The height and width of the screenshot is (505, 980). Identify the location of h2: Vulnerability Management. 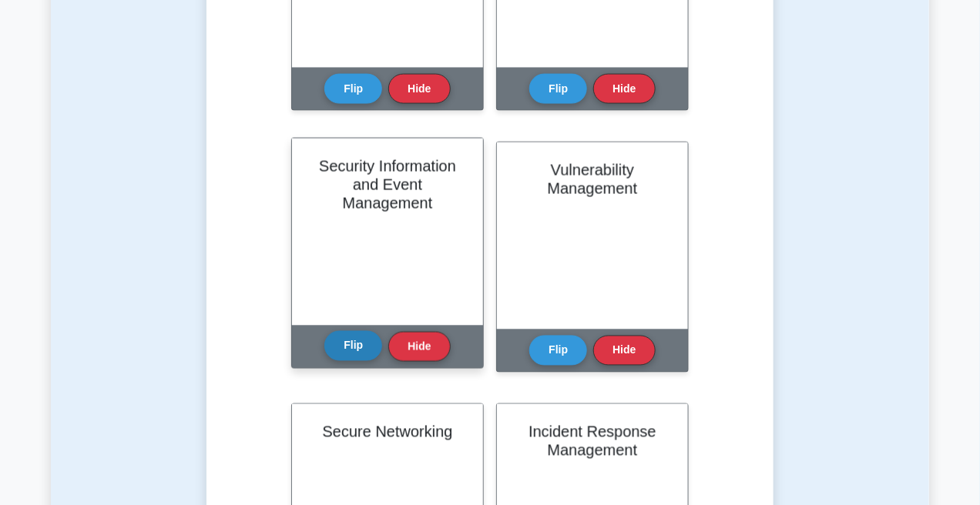
(592, 179).